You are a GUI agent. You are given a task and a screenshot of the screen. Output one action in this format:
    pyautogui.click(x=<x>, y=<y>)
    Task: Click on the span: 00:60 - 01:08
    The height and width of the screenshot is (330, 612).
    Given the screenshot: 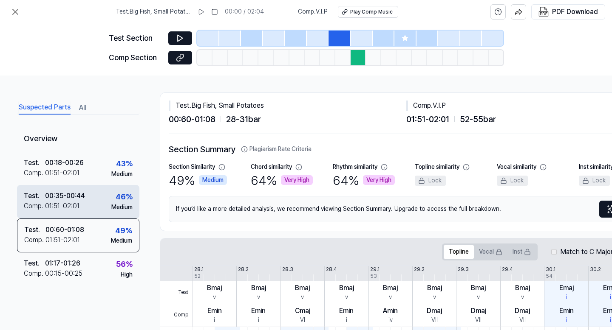 What is the action you would take?
    pyautogui.click(x=192, y=119)
    